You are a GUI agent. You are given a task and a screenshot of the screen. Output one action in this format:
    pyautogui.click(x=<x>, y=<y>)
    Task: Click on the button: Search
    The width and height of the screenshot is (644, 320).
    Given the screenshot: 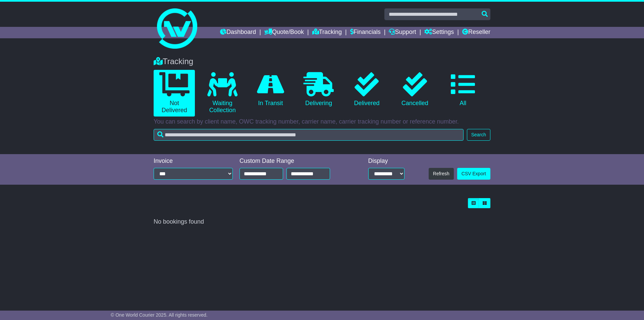 What is the action you would take?
    pyautogui.click(x=478, y=134)
    